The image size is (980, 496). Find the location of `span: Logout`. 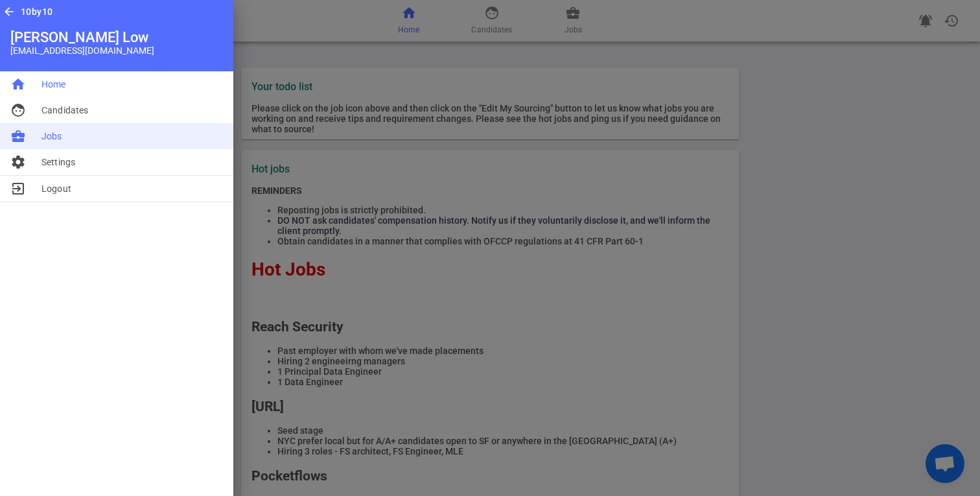

span: Logout is located at coordinates (57, 188).